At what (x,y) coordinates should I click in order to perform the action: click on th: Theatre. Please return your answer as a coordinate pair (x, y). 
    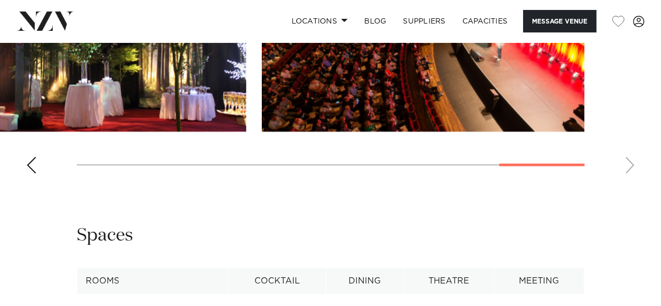
    Looking at the image, I should click on (448, 280).